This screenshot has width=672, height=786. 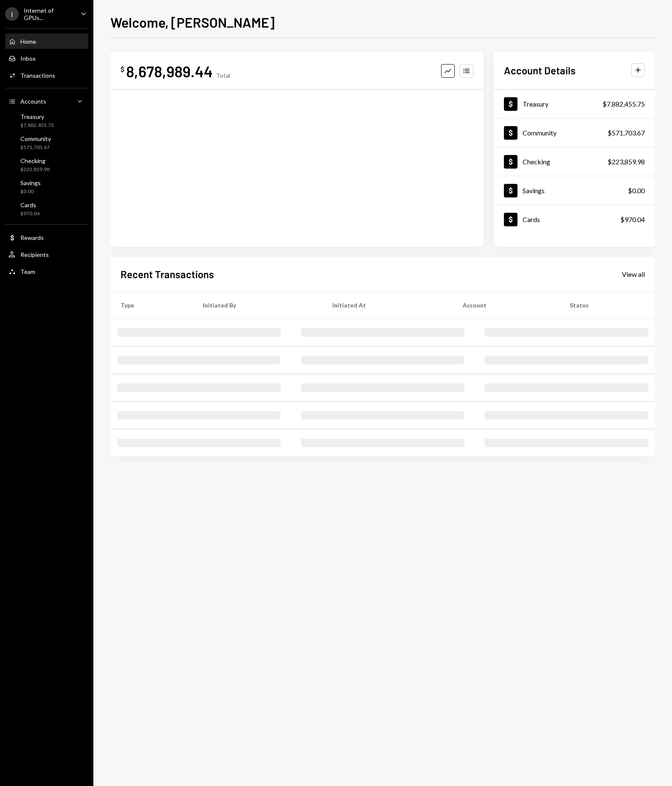 I want to click on a: Home, so click(x=47, y=41).